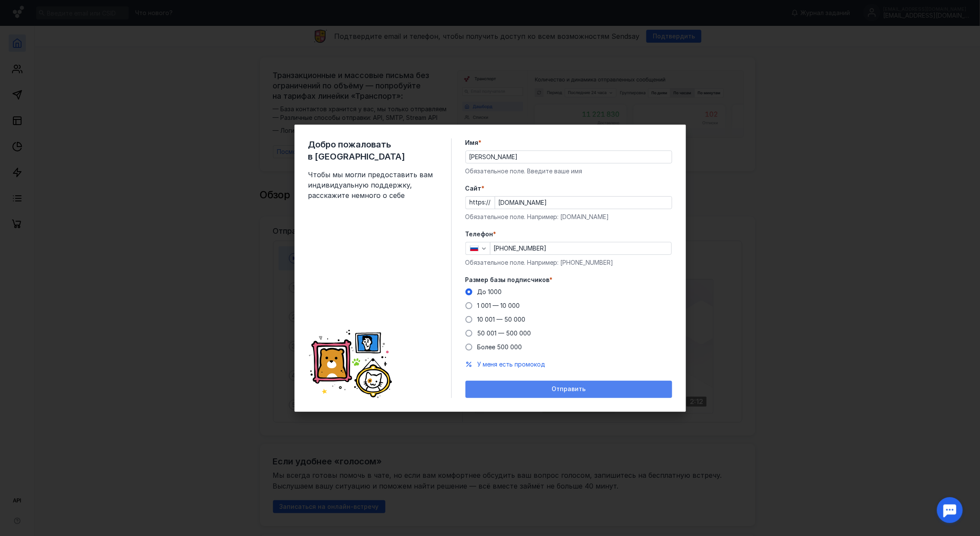 Image resolution: width=980 pixels, height=536 pixels. What do you see at coordinates (569, 389) in the screenshot?
I see `button: Отправить` at bounding box center [569, 389].